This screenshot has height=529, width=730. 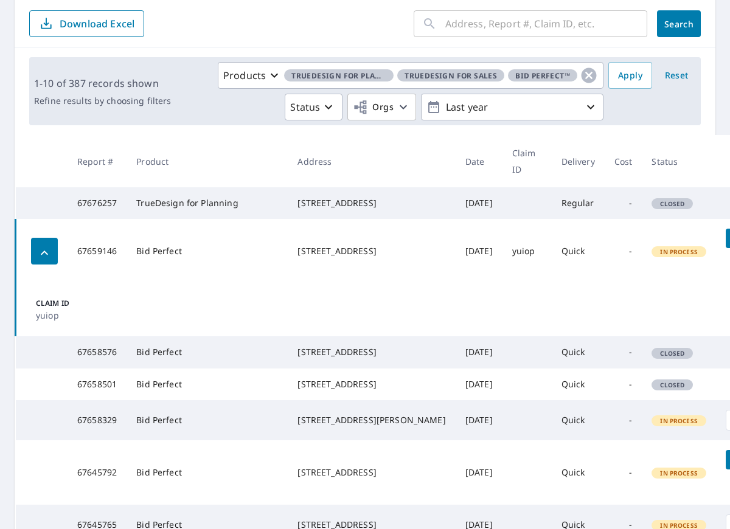 I want to click on span: Bid Perfect™, so click(x=543, y=75).